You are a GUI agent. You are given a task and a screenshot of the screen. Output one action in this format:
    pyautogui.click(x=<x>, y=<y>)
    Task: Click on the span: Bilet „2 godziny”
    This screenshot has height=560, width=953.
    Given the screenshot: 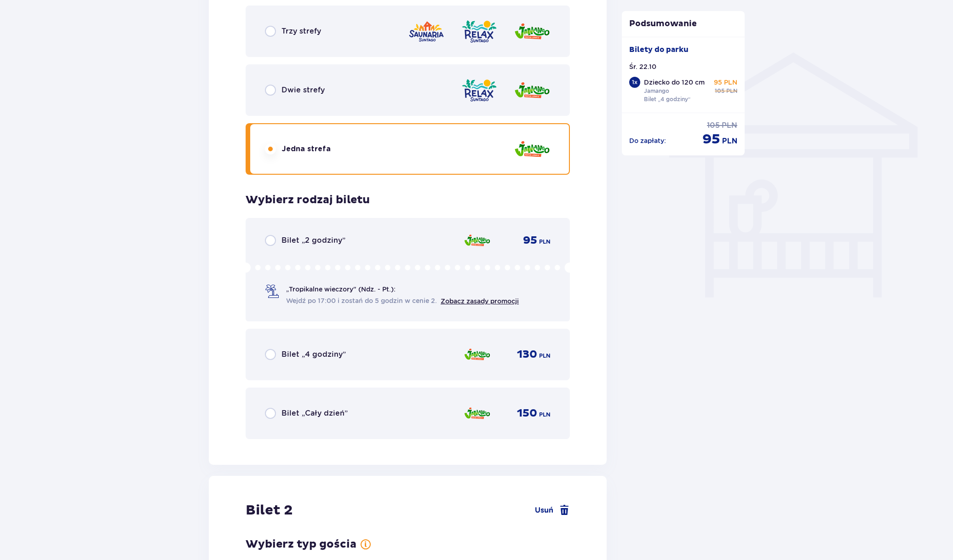 What is the action you would take?
    pyautogui.click(x=313, y=240)
    